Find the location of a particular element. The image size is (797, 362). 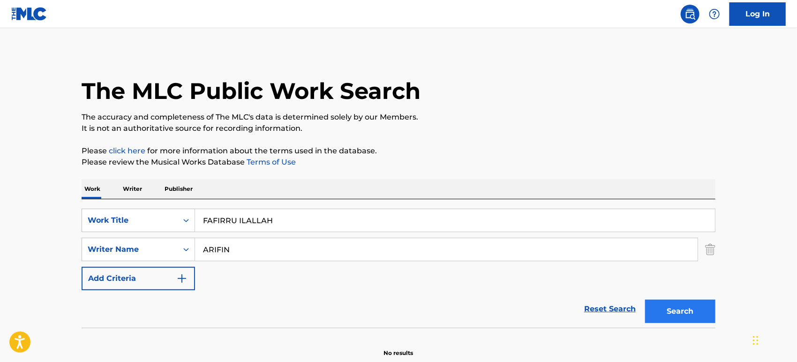

img: help is located at coordinates (715, 14).